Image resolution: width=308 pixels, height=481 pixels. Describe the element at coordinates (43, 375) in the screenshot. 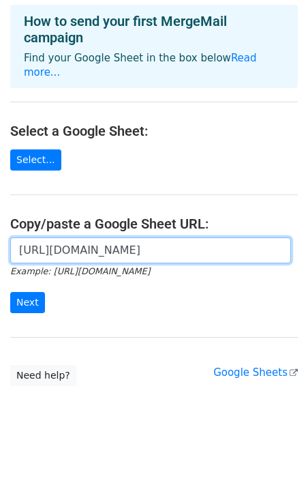

I see `a: Need help?` at that location.